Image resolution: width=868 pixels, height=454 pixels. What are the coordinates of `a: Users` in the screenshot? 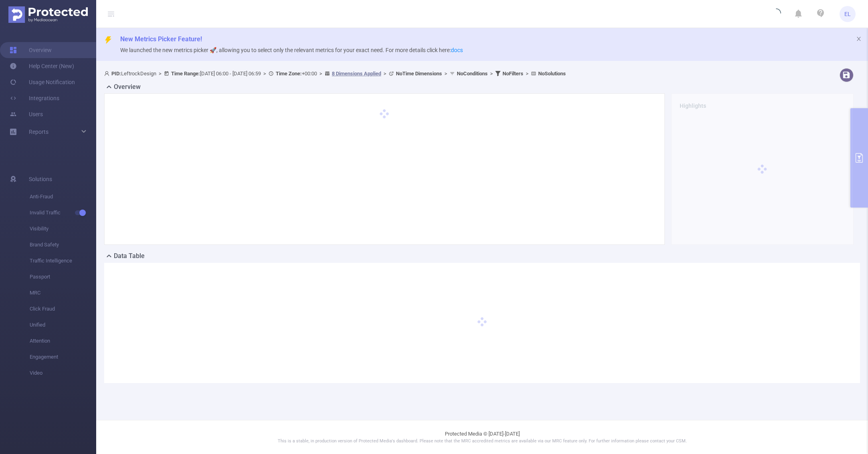 It's located at (26, 114).